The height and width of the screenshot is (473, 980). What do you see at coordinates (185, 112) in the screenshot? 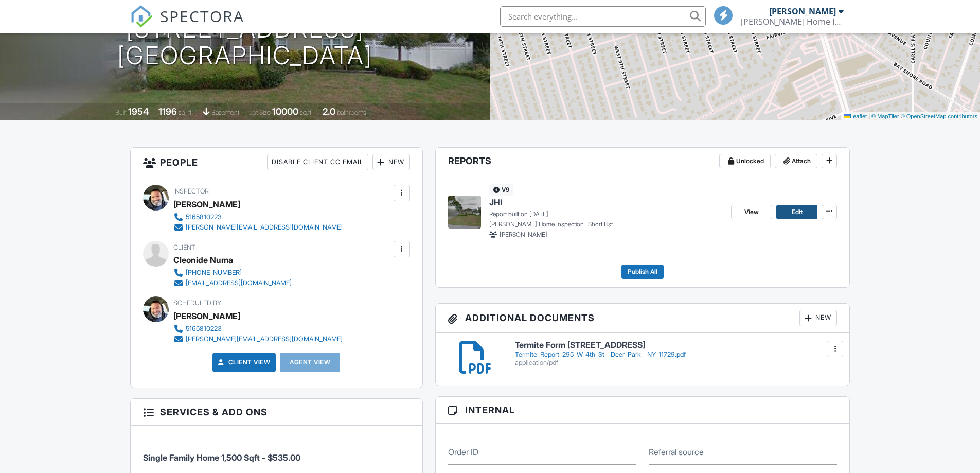
I see `span: sq. ft.` at bounding box center [185, 112].